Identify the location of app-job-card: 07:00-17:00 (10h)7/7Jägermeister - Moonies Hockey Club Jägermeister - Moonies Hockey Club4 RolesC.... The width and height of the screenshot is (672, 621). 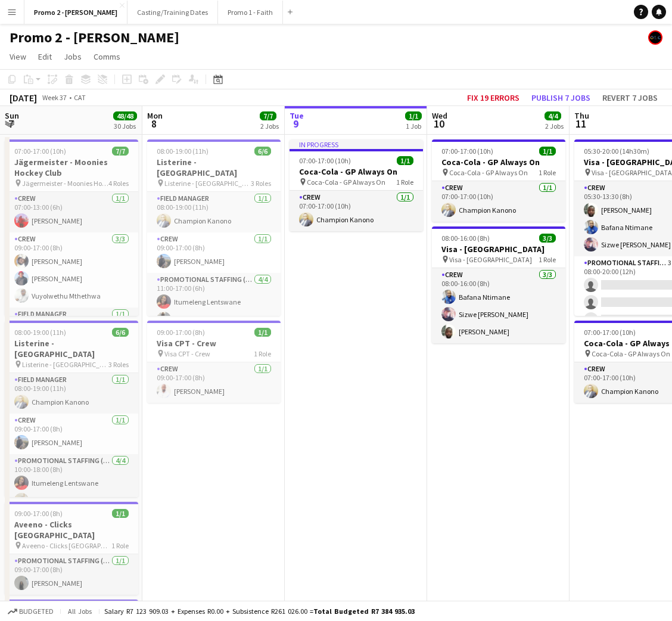
(71, 228).